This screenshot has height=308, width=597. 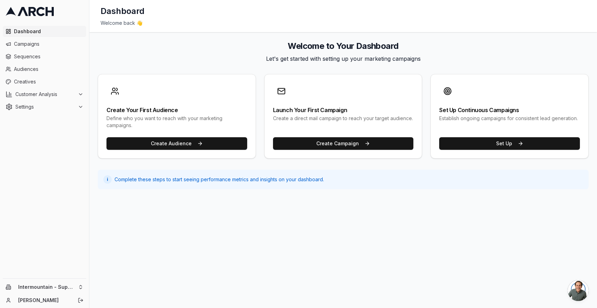 I want to click on div: Create Your First Audience, so click(x=177, y=110).